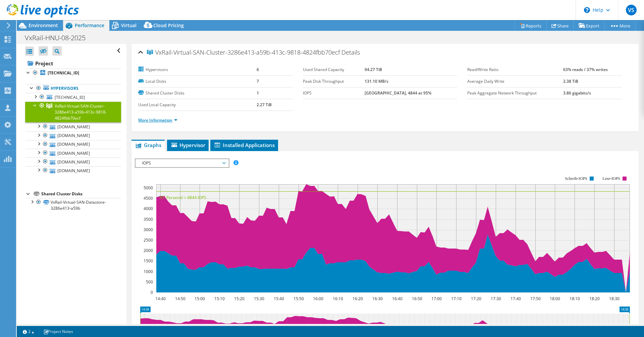 Image resolution: width=644 pixels, height=337 pixels. Describe the element at coordinates (58, 331) in the screenshot. I see `a: Project Notes` at that location.